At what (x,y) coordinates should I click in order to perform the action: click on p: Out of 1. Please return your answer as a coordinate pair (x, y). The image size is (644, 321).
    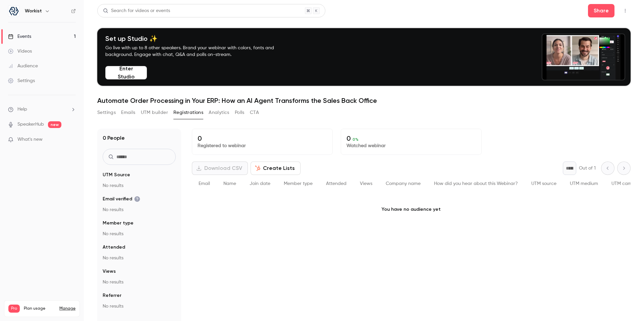
    Looking at the image, I should click on (587, 169).